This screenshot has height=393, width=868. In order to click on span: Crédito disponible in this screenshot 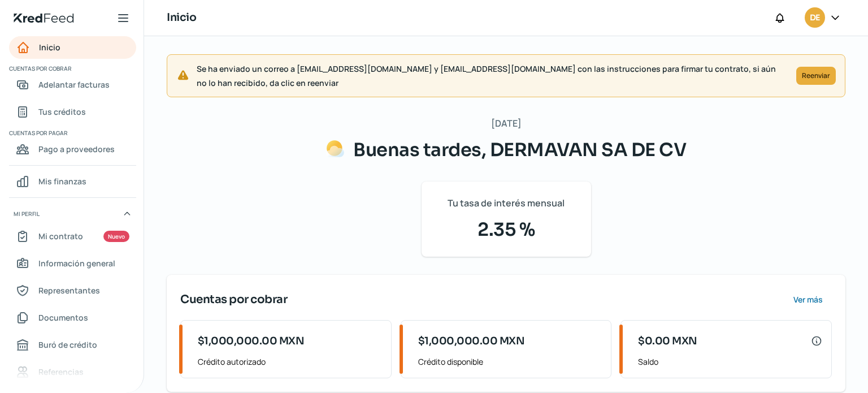, I will do `click(510, 362)`.